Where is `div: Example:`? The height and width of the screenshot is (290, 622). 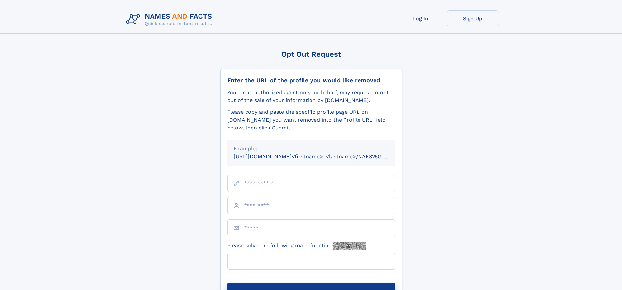
div: Example: is located at coordinates (311, 149).